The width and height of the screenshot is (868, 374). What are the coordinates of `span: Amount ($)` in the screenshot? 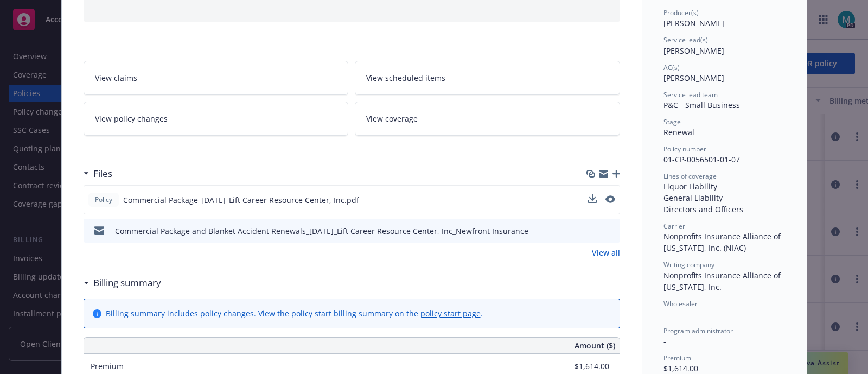 It's located at (595, 345).